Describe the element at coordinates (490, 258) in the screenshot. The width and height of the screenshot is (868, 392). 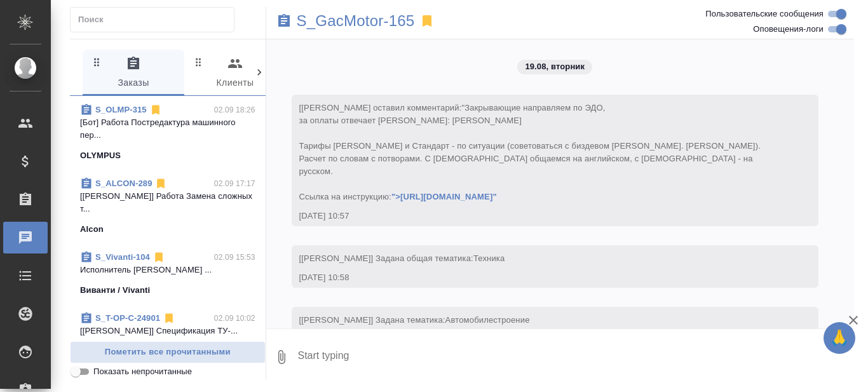
I see `span: Техника` at that location.